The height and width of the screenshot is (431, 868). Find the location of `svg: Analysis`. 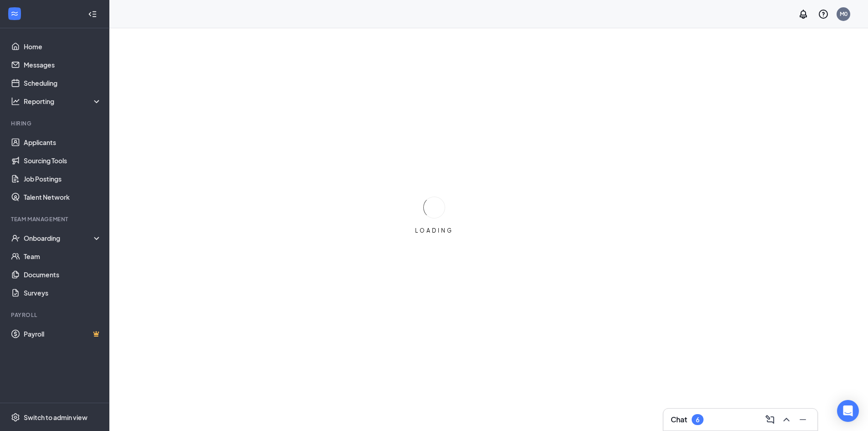

svg: Analysis is located at coordinates (16, 101).